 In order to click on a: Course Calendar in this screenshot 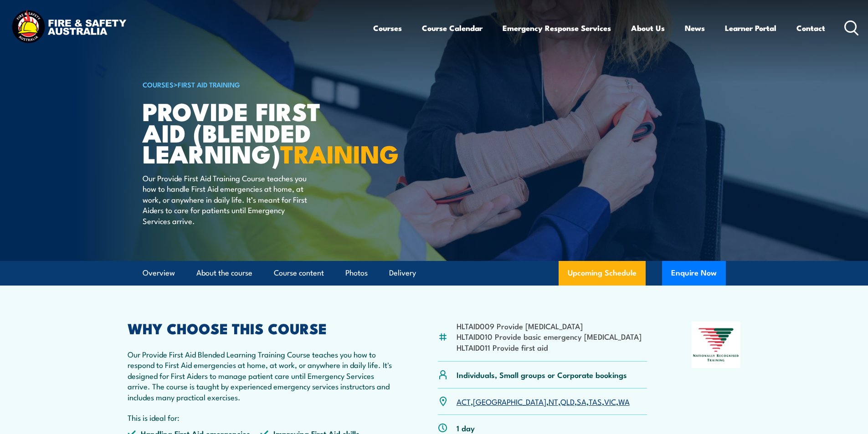, I will do `click(452, 28)`.